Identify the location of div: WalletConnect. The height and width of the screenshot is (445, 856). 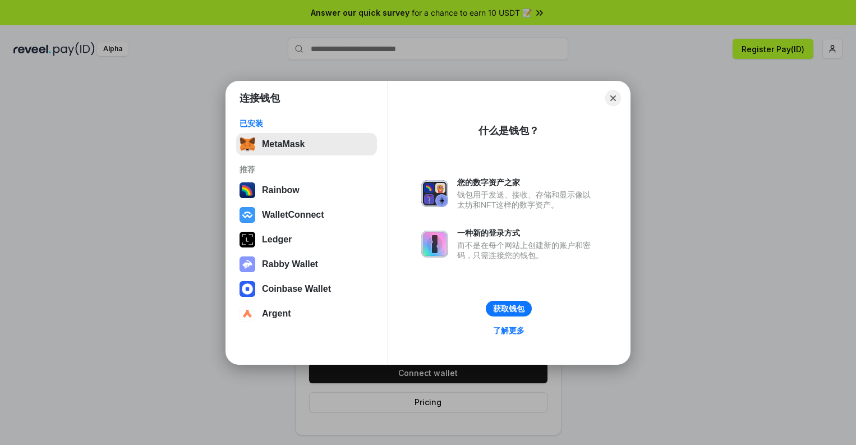
(293, 215).